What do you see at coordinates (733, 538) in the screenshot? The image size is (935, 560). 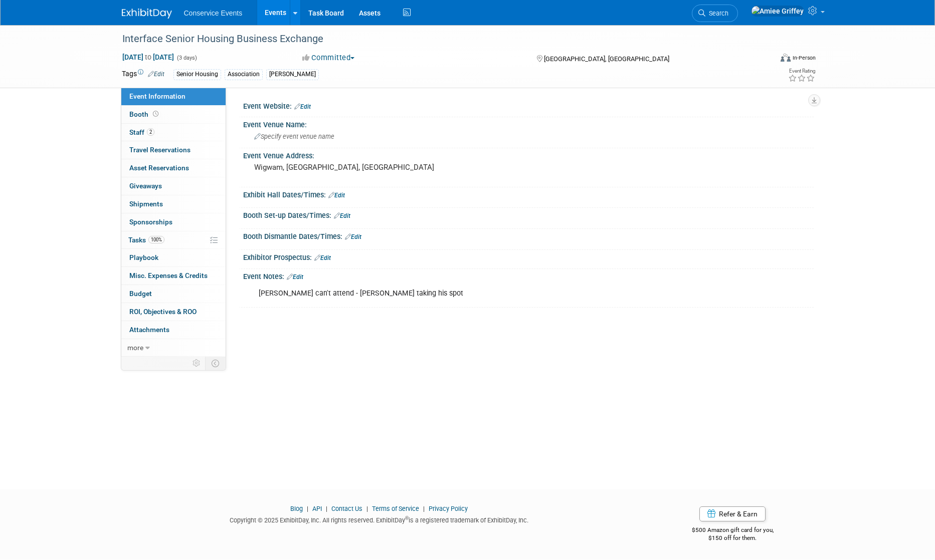 I see `div: $150 off for them.` at bounding box center [733, 538].